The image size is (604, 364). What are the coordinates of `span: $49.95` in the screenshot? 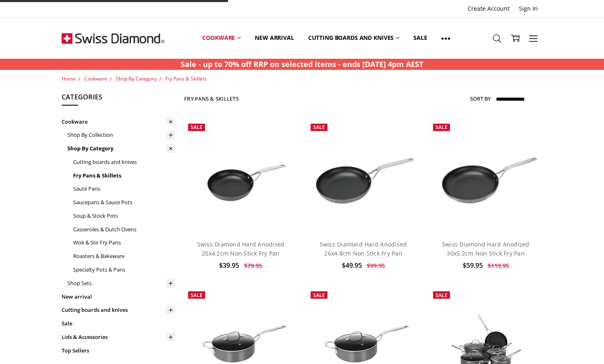 It's located at (352, 265).